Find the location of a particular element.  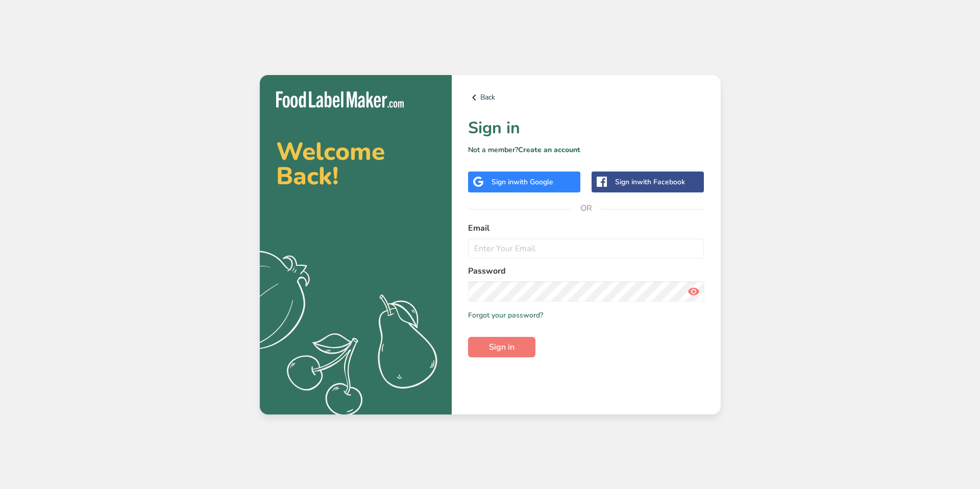

button: Sign in is located at coordinates (502, 347).